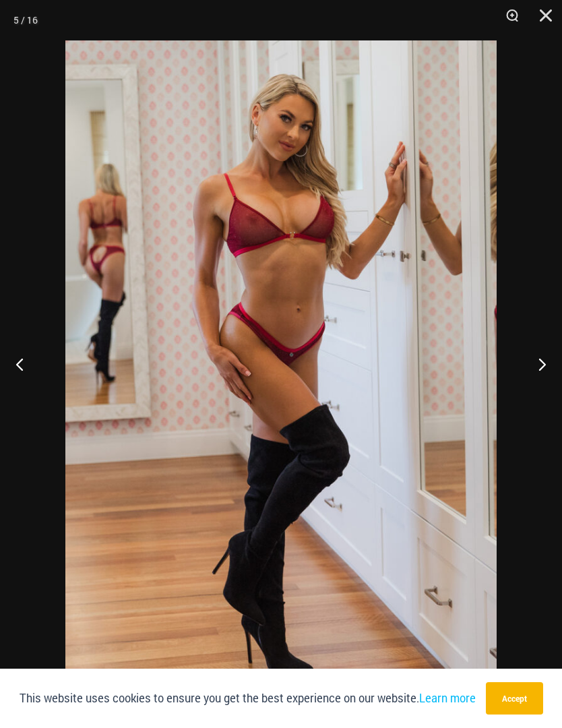  What do you see at coordinates (26, 20) in the screenshot?
I see `div: 5 / 16` at bounding box center [26, 20].